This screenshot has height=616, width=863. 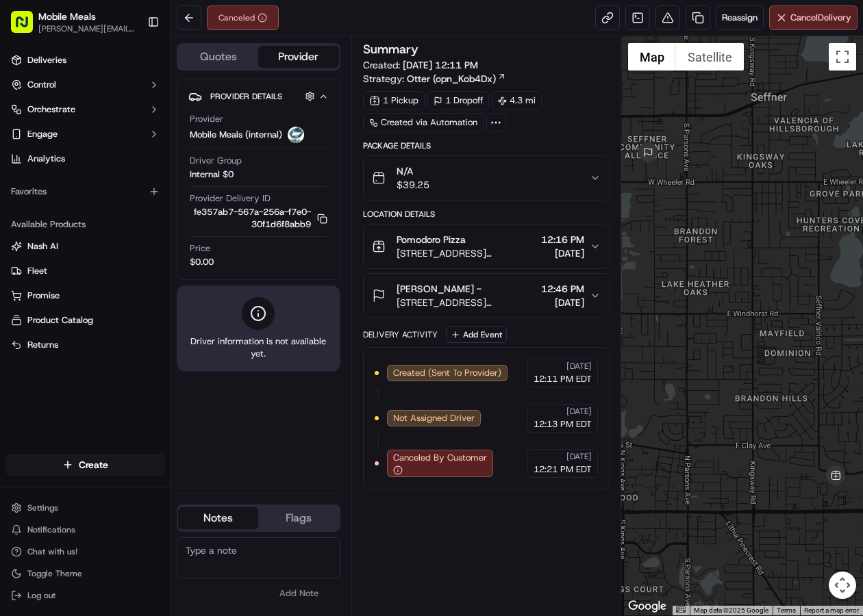 I want to click on button: Provider, so click(x=297, y=57).